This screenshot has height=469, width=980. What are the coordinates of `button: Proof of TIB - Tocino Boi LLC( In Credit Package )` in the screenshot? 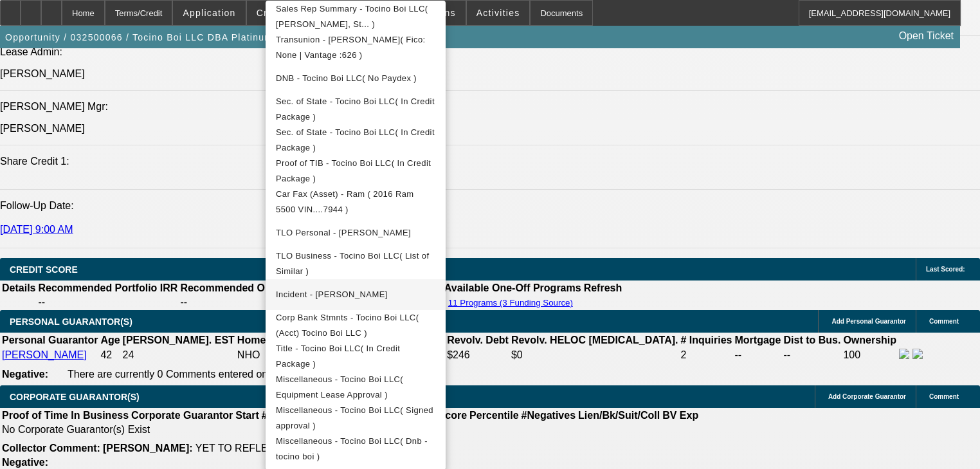 It's located at (356, 171).